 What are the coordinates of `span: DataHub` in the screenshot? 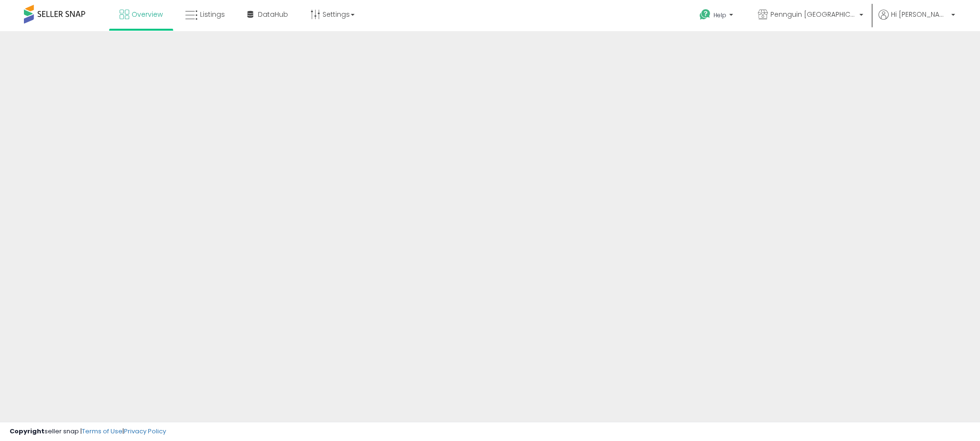 It's located at (273, 14).